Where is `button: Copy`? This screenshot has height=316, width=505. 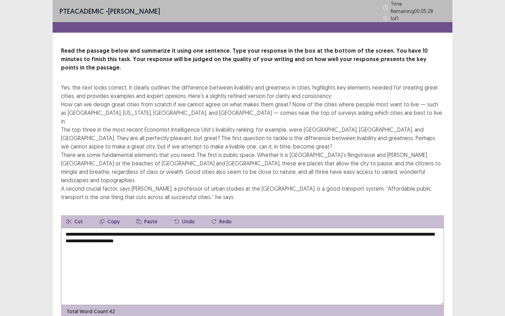
button: Copy is located at coordinates (109, 221).